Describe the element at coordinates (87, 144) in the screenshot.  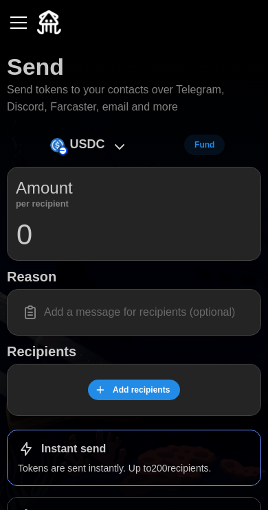
I see `p: USDC` at that location.